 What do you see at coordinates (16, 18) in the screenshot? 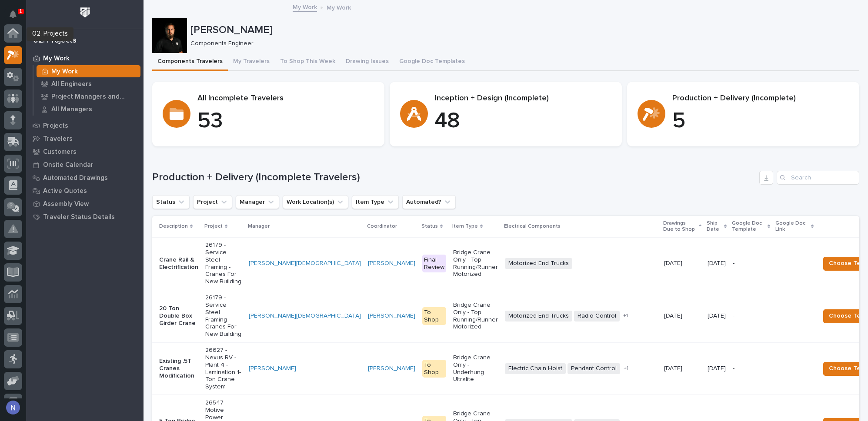
I see `div: Notifications1` at bounding box center [16, 18].